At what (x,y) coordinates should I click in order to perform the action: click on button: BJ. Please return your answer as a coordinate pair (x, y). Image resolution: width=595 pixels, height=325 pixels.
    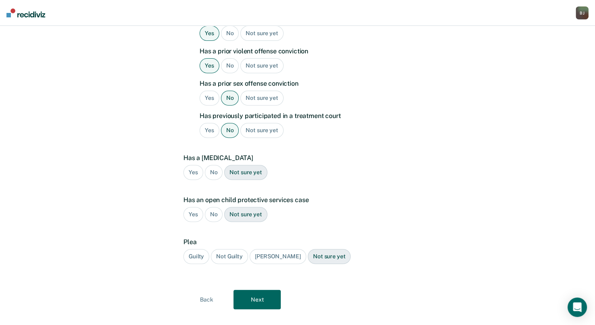
    Looking at the image, I should click on (582, 13).